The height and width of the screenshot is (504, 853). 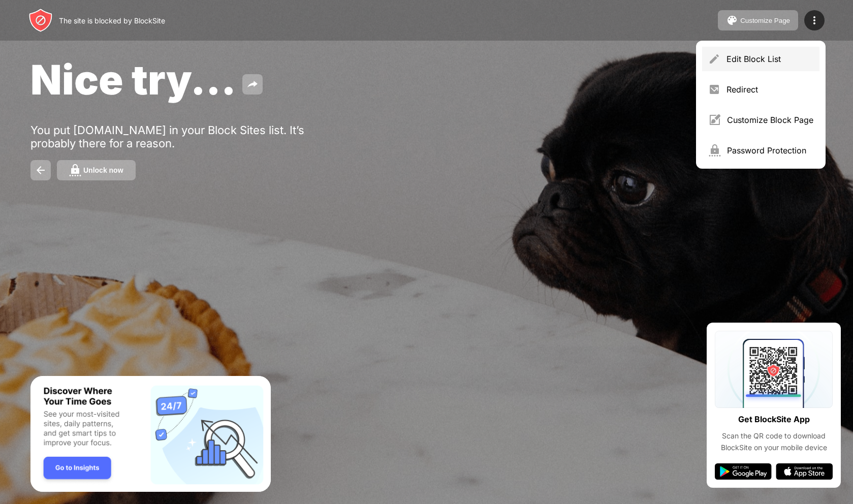 I want to click on img: header-logo.svg, so click(x=40, y=21).